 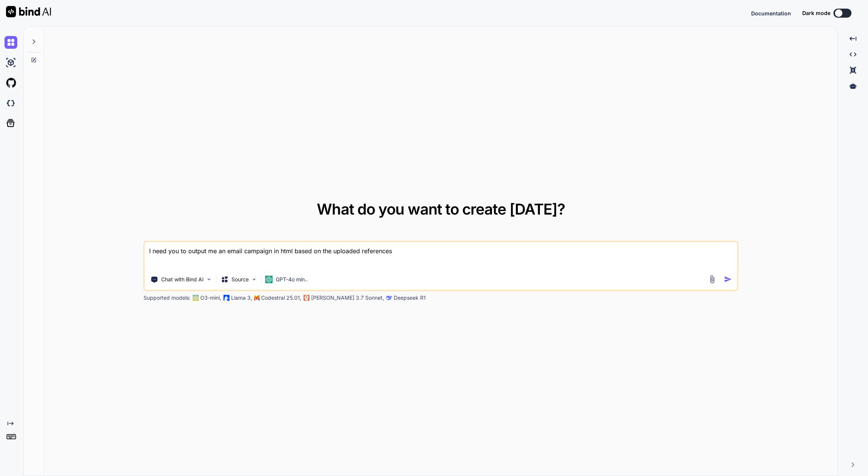 I want to click on img: chat, so click(x=11, y=42).